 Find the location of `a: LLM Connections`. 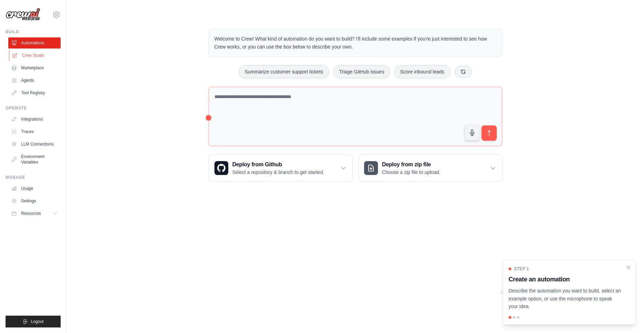

a: LLM Connections is located at coordinates (34, 144).